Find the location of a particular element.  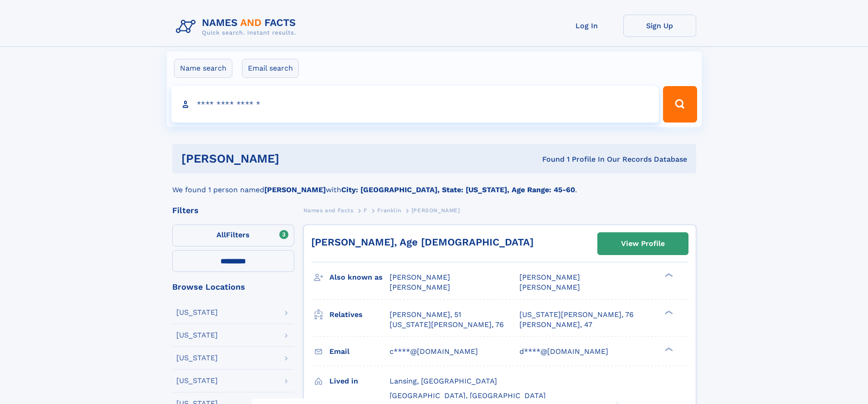

a: Names and Facts is located at coordinates (329, 210).